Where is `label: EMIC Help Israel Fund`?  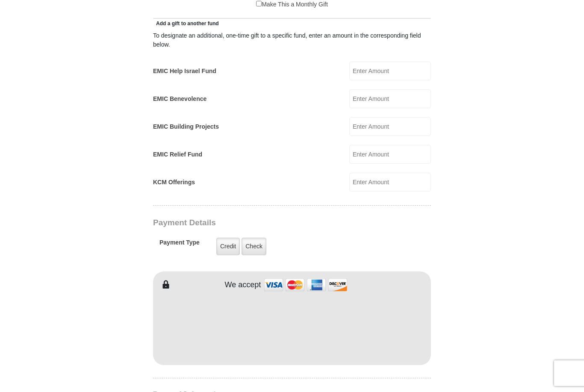 label: EMIC Help Israel Fund is located at coordinates (185, 71).